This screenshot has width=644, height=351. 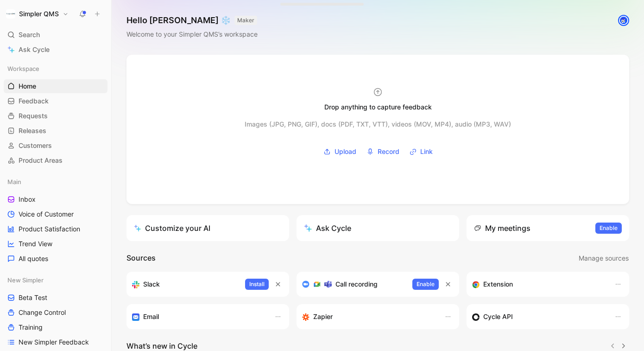 What do you see at coordinates (56, 101) in the screenshot?
I see `a: Feedback` at bounding box center [56, 101].